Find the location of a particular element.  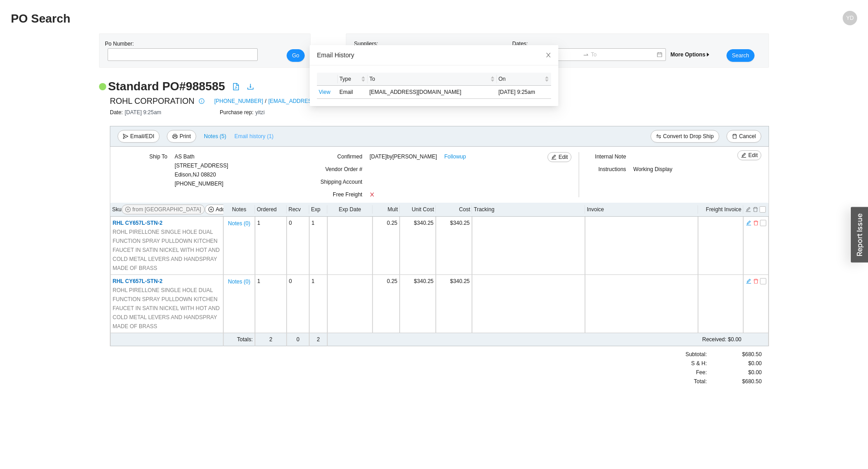

div: Email History is located at coordinates (434, 55).